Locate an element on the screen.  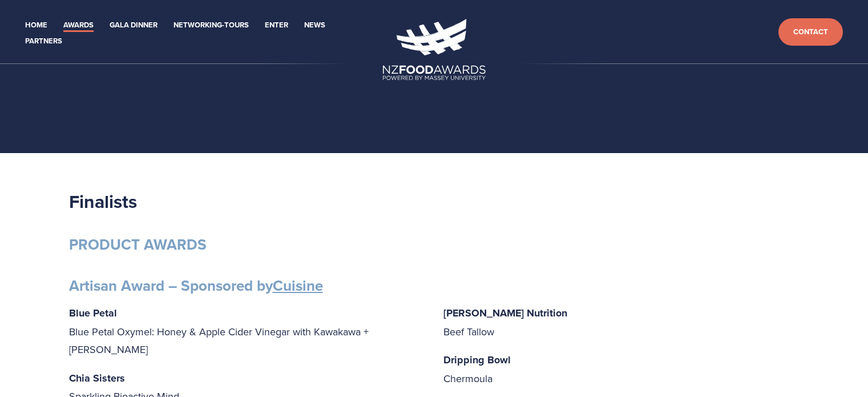
strong: PRODUCT AWARDS is located at coordinates (137, 244).